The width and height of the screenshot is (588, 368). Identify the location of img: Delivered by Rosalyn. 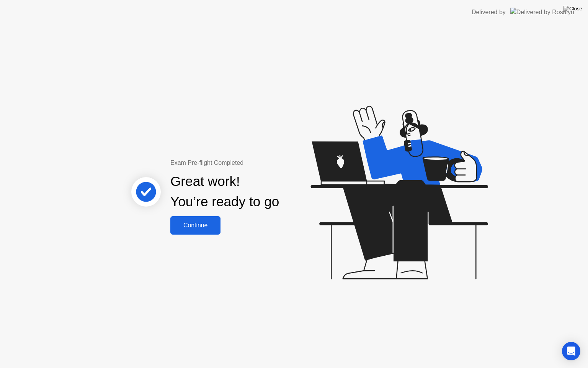
(542, 12).